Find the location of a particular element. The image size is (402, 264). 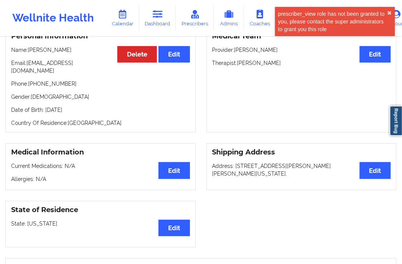

div: prescriber_view role has not been granted to you, please contact the super administrators to gran... is located at coordinates (333, 22).